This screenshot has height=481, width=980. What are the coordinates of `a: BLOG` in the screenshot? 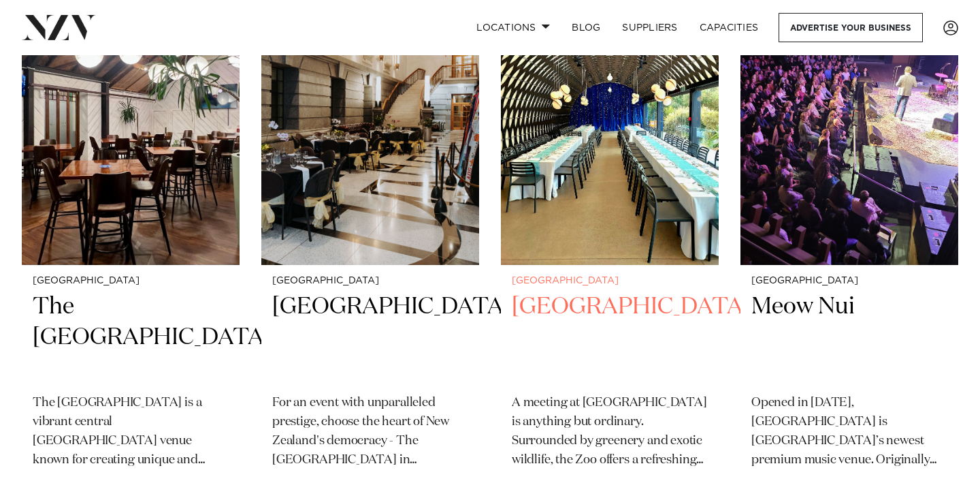 It's located at (586, 27).